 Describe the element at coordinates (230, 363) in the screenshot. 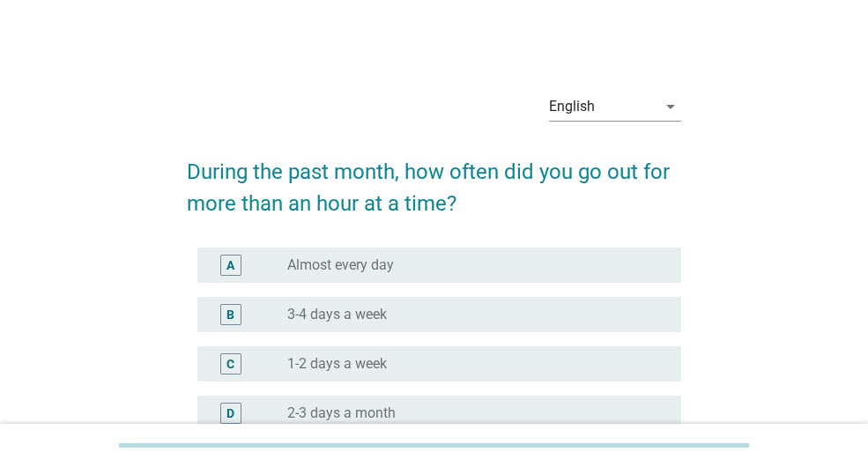

I see `div: C` at that location.